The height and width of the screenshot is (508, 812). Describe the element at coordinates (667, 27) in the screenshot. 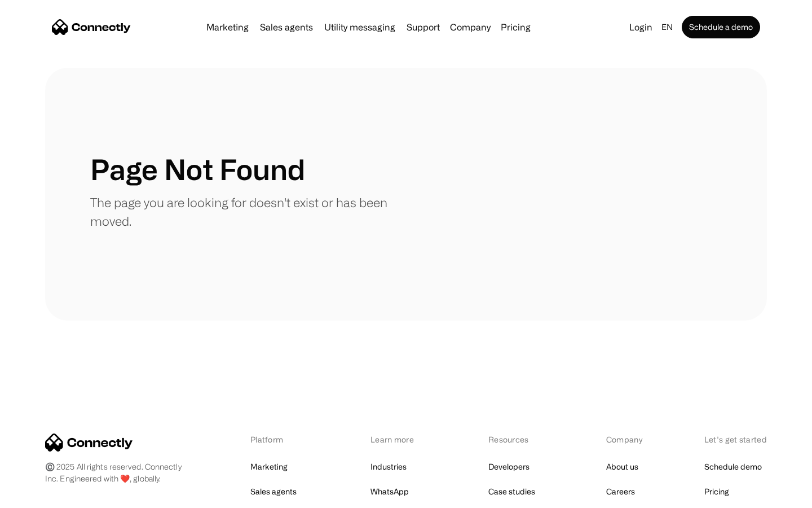

I see `div: en` at that location.